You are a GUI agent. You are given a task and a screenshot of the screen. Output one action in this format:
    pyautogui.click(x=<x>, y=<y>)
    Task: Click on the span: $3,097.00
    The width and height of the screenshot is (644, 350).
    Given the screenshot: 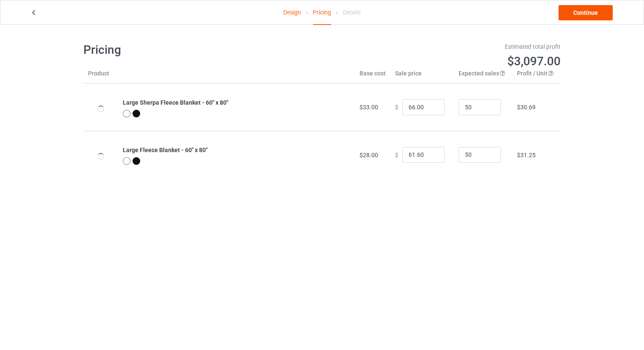 What is the action you would take?
    pyautogui.click(x=533, y=61)
    